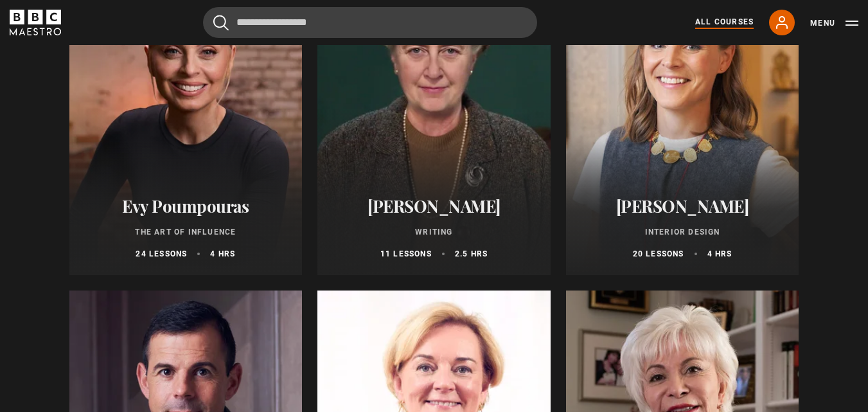 The height and width of the screenshot is (412, 868). Describe the element at coordinates (370, 23) in the screenshot. I see `input: Search` at that location.